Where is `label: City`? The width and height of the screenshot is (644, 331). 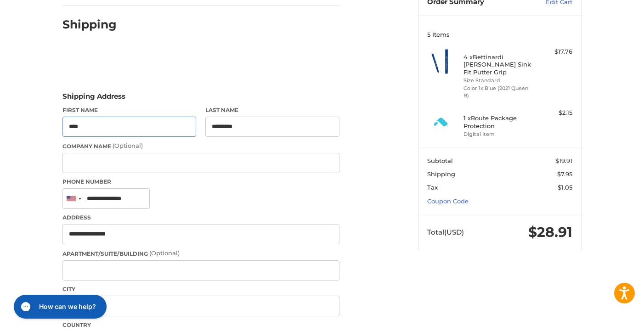 label: City is located at coordinates (201, 289).